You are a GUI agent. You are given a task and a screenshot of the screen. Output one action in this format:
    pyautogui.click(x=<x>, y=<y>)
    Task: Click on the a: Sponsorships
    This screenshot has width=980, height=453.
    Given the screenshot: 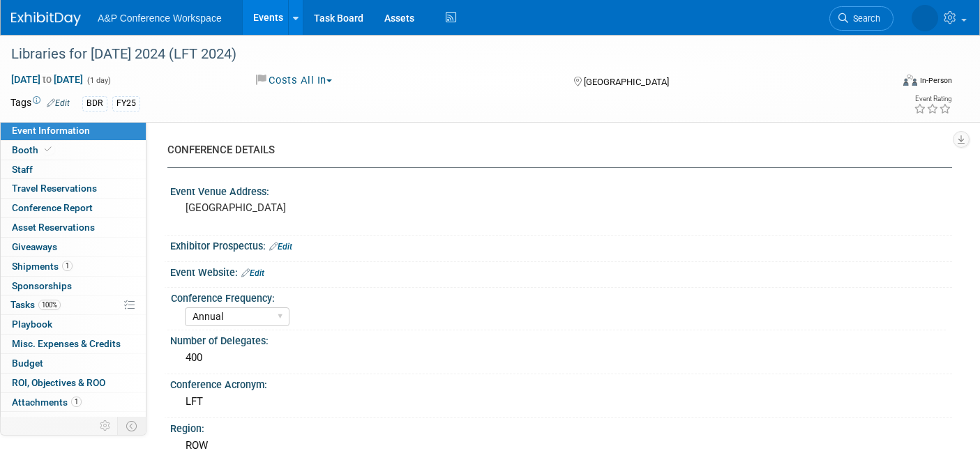 What is the action you would take?
    pyautogui.click(x=74, y=286)
    